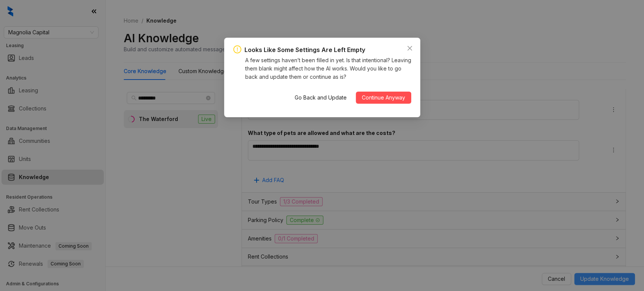 Image resolution: width=644 pixels, height=291 pixels. What do you see at coordinates (410, 48) in the screenshot?
I see `span: close` at bounding box center [410, 48].